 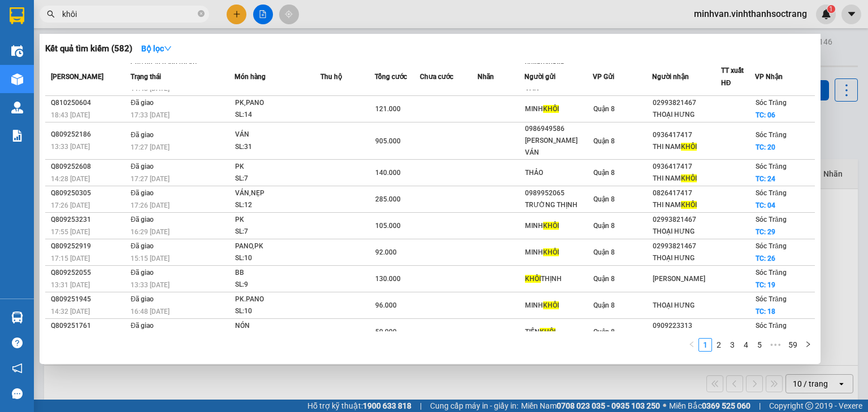 I want to click on div: Q809252055, so click(x=89, y=273).